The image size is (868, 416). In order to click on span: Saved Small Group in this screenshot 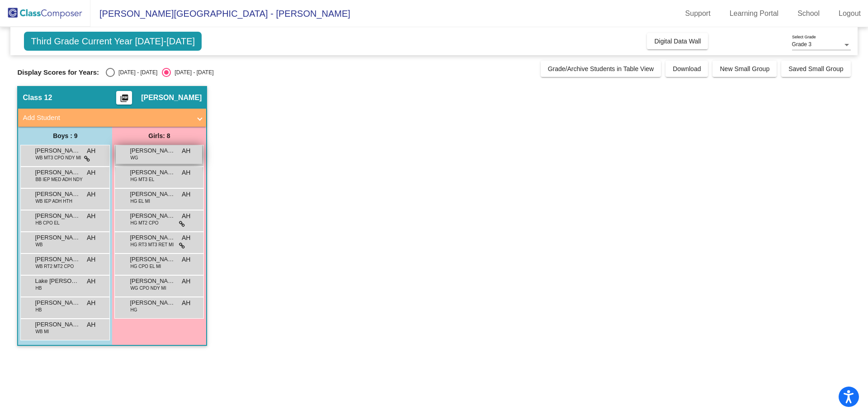, I will do `click(816, 69)`.